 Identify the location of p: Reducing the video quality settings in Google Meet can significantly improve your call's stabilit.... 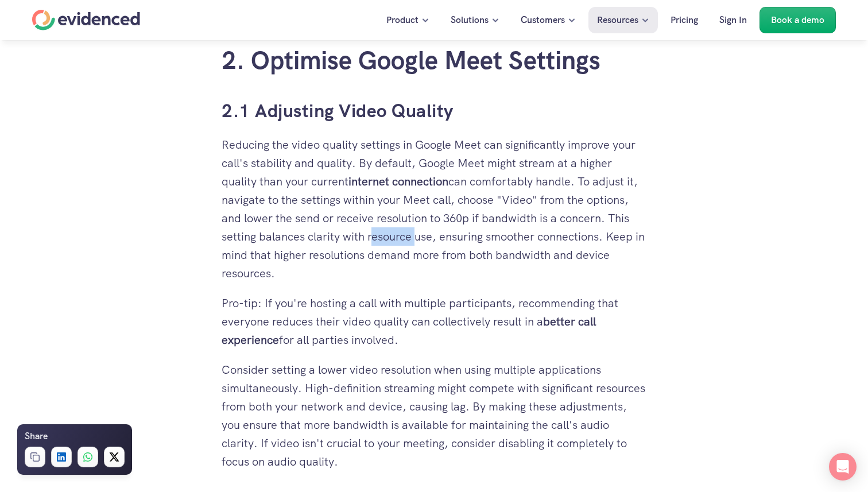
(434, 209).